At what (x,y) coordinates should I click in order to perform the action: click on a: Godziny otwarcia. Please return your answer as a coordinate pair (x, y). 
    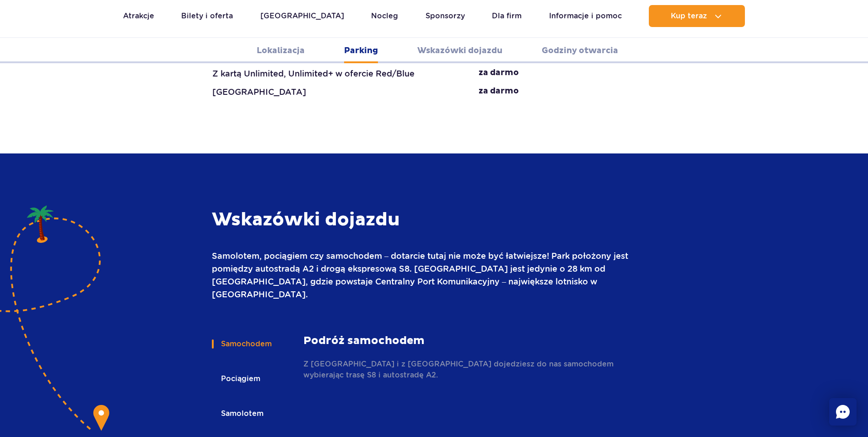
    Looking at the image, I should click on (579, 50).